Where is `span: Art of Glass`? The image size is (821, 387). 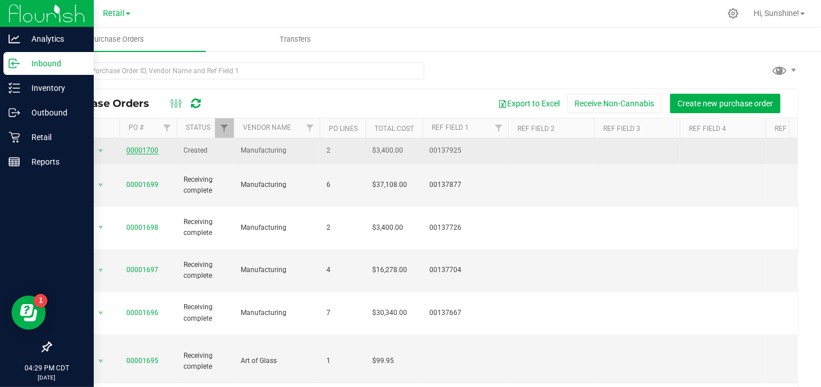
span: Art of Glass is located at coordinates (277, 361).